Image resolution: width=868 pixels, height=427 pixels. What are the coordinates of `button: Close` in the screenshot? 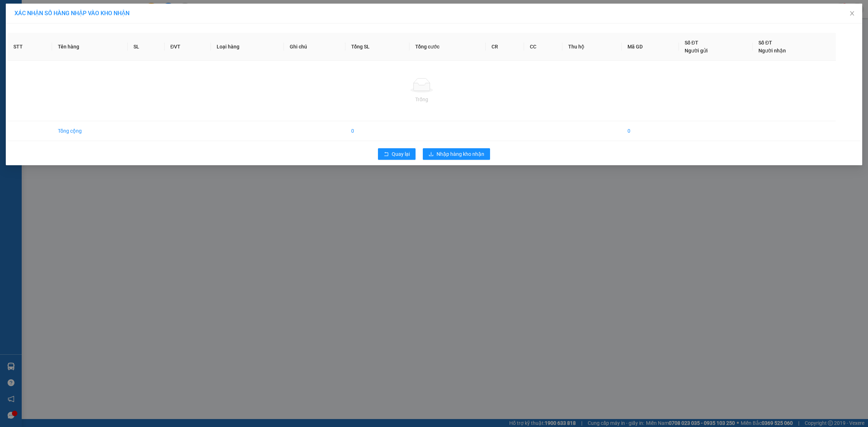 It's located at (852, 14).